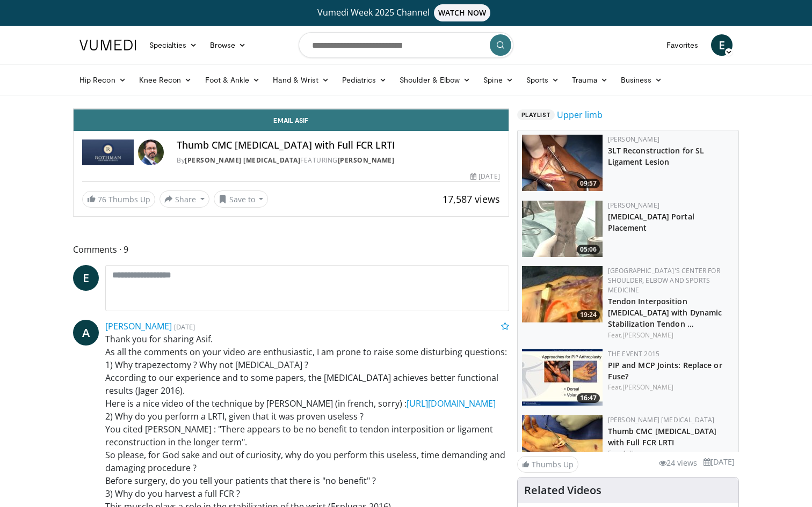  Describe the element at coordinates (108, 45) in the screenshot. I see `img: VuMedi Logo` at that location.